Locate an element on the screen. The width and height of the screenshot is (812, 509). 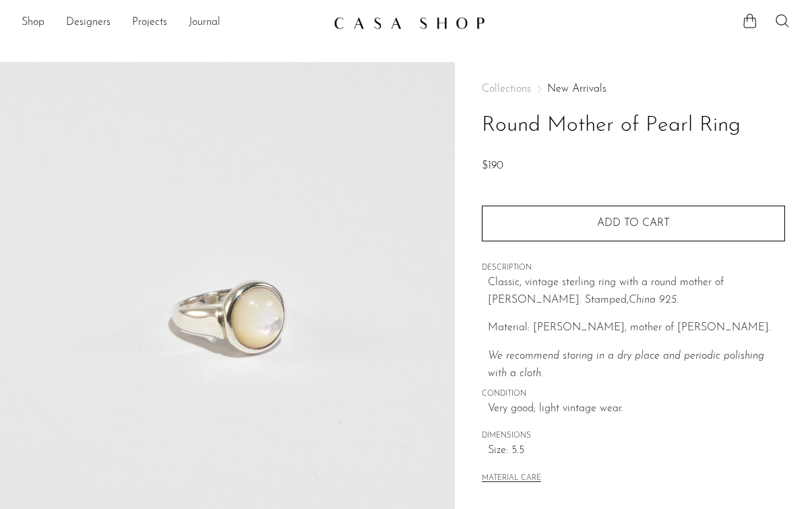
a: Projects is located at coordinates (149, 23).